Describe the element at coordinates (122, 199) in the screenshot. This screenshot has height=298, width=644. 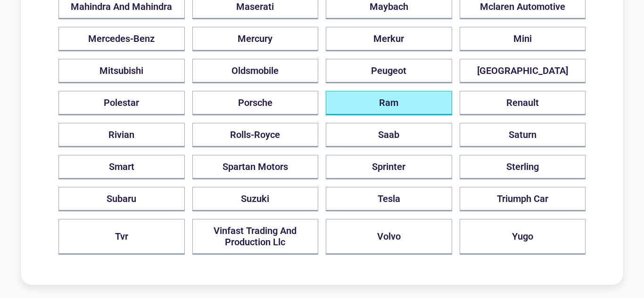
I see `button: Subaru` at that location.